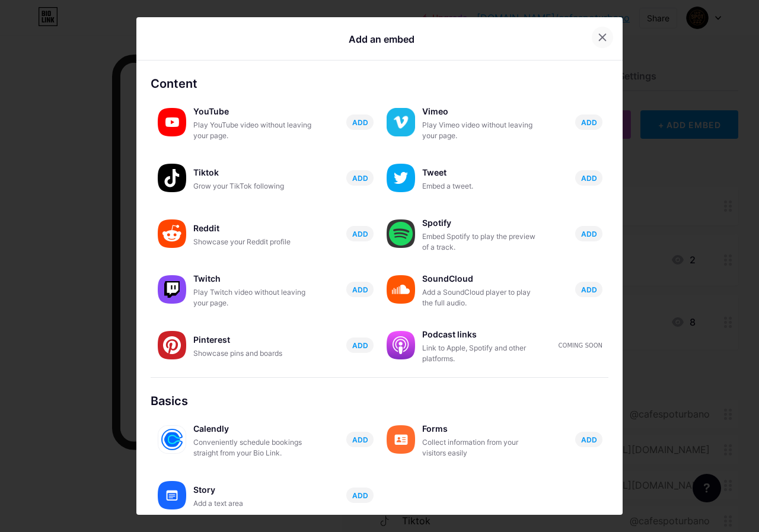  I want to click on div: Link to Apple, Spotify and other platforms., so click(482, 353).